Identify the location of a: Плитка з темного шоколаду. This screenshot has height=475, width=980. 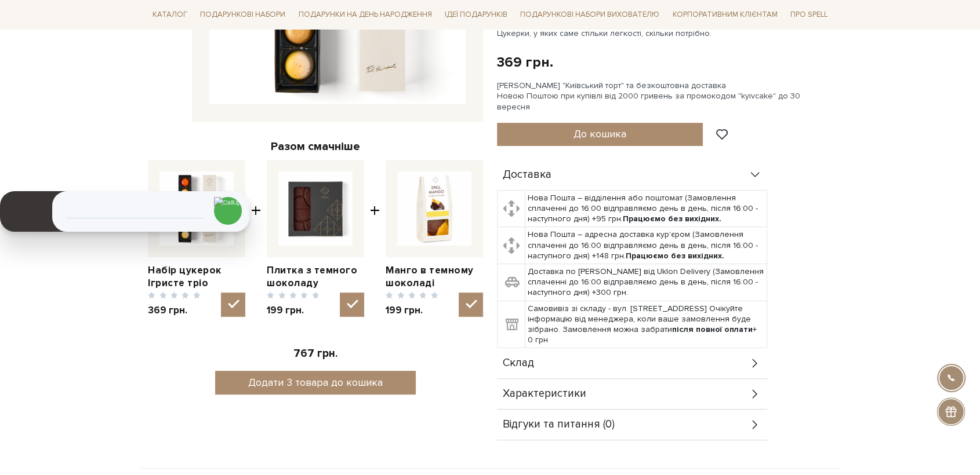
(315, 277).